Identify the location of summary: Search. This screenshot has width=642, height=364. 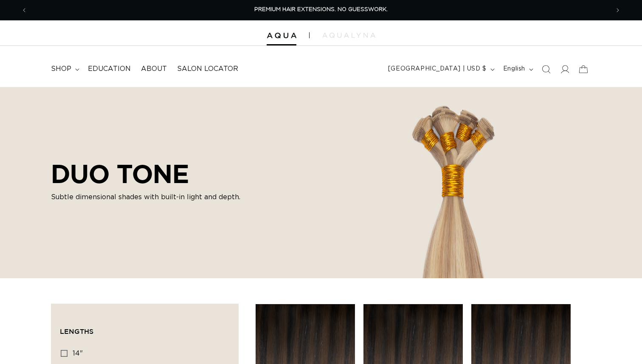
(546, 69).